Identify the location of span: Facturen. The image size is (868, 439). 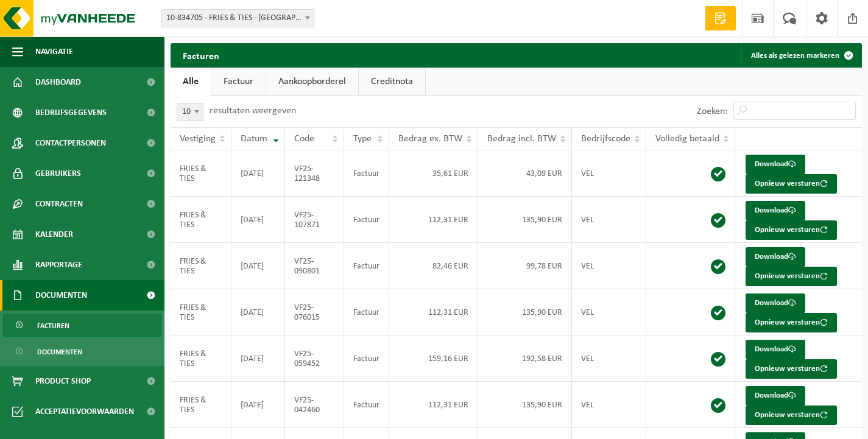
(53, 326).